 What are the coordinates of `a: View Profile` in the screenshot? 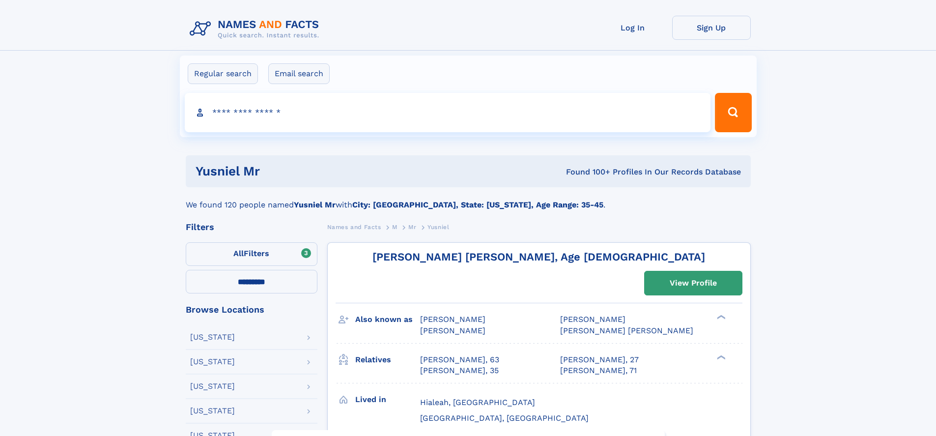 It's located at (693, 283).